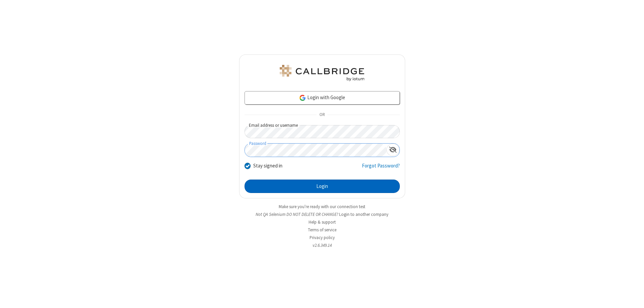 Image resolution: width=644 pixels, height=308 pixels. I want to click on input: Email address or username, so click(322, 132).